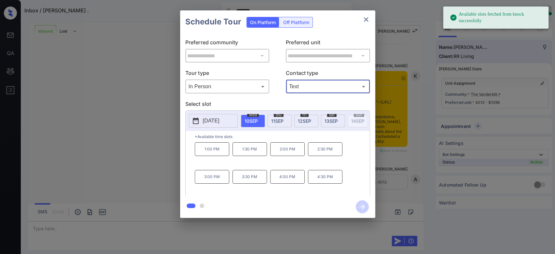 Image resolution: width=555 pixels, height=254 pixels. Describe the element at coordinates (296, 22) in the screenshot. I see `div: Off Platform` at that location.